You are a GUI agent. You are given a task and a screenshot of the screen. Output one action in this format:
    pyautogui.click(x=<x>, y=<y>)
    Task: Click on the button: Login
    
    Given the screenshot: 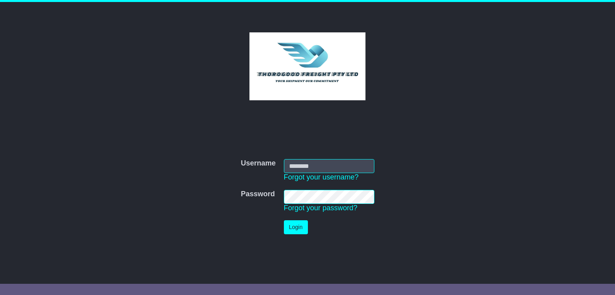 What is the action you would take?
    pyautogui.click(x=296, y=227)
    